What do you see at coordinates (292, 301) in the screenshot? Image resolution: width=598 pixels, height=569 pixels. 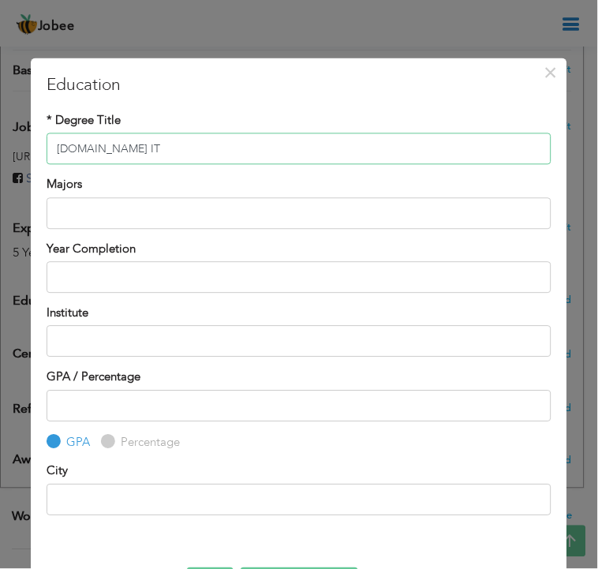 I see `div: Add your educational degree.` at bounding box center [292, 301].